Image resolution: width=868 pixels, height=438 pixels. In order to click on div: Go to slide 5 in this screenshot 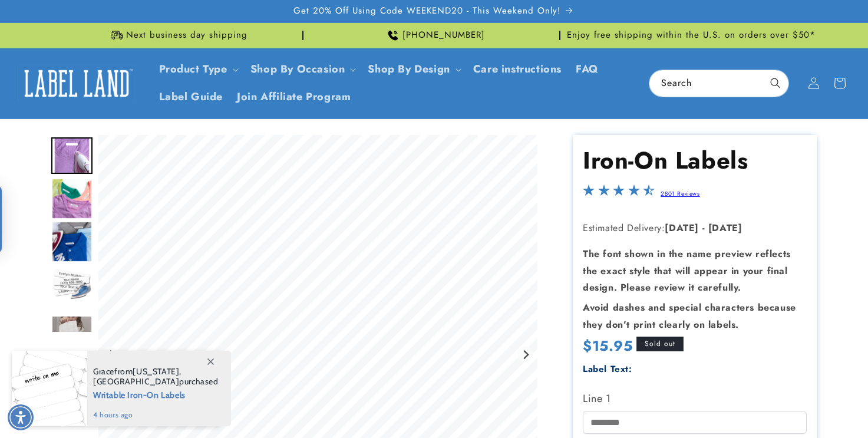, I will do `click(72, 328)`.